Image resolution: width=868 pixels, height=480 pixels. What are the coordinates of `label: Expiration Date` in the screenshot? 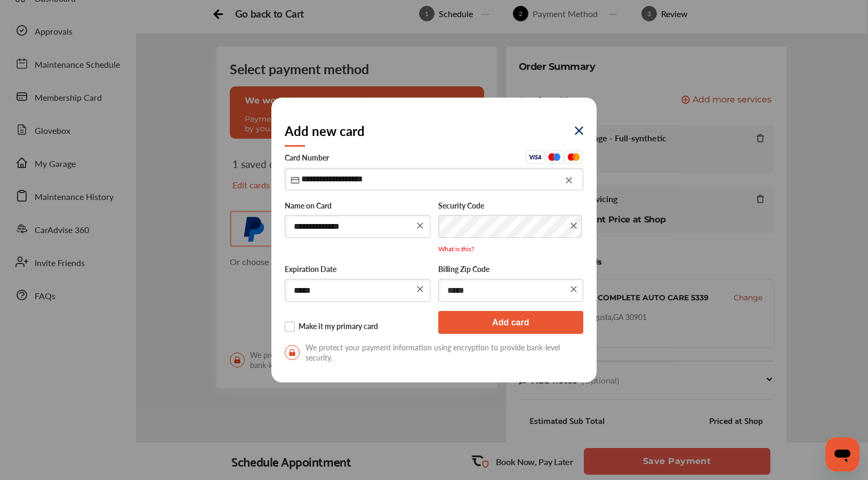 It's located at (357, 270).